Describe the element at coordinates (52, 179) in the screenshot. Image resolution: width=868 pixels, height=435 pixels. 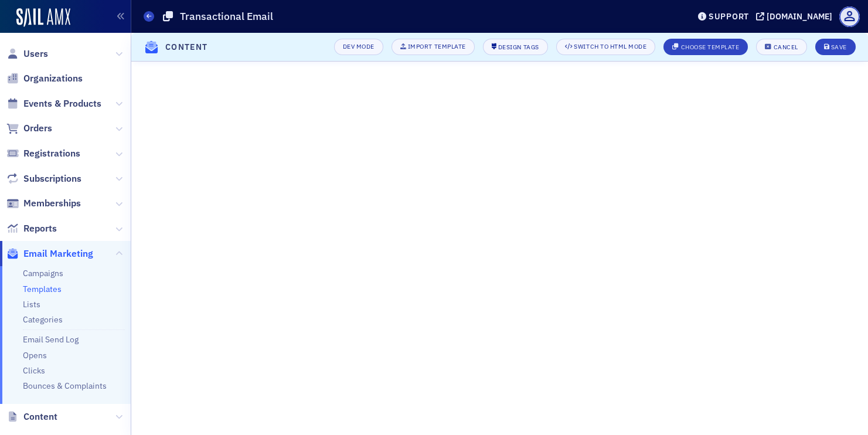
I see `span: Subscriptions` at that location.